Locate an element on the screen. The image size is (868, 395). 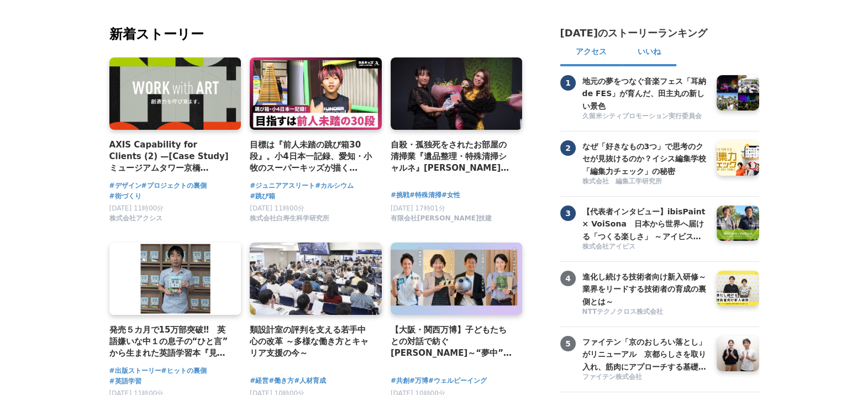
a: #跳び箱 is located at coordinates (263, 196).